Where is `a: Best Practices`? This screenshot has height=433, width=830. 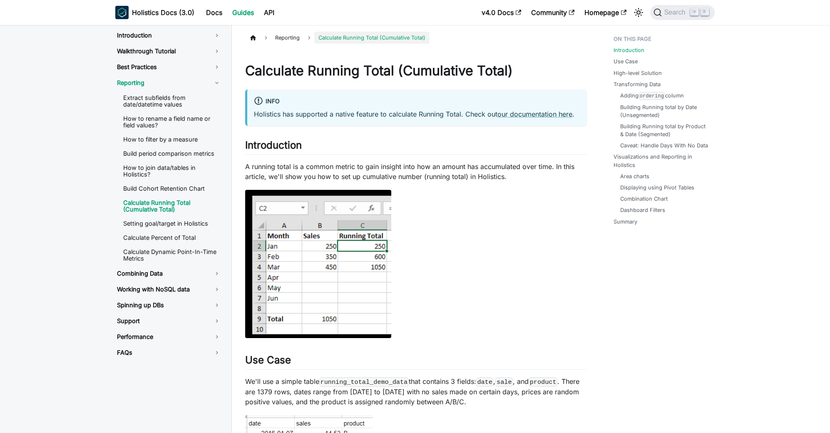 a: Best Practices is located at coordinates (169, 67).